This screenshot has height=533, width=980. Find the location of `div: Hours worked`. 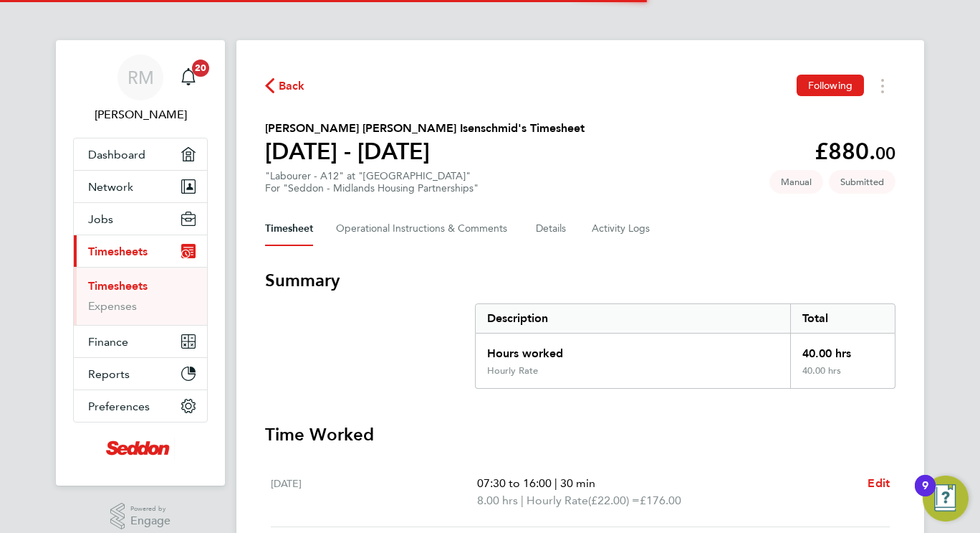

div: Hours worked is located at coordinates (632, 349).